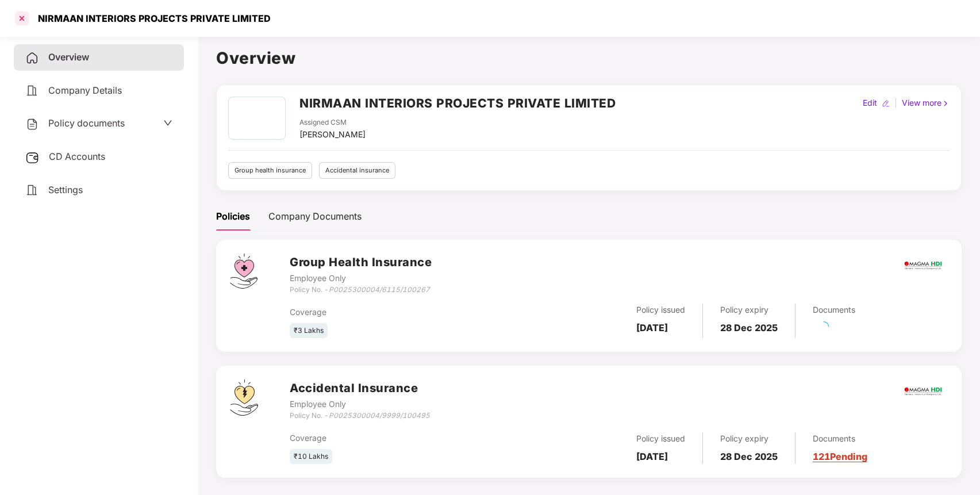 The image size is (980, 495). I want to click on a: 121 Pending, so click(840, 457).